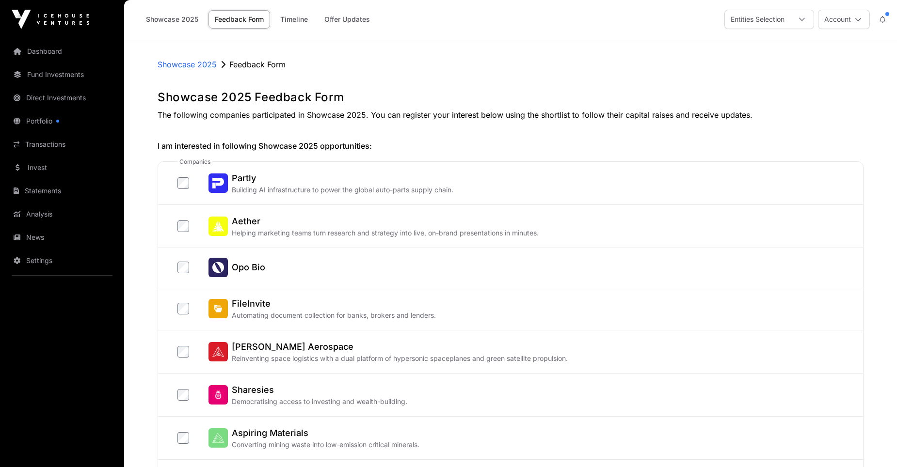  What do you see at coordinates (511, 115) in the screenshot?
I see `p: The following companies participated in Showcase 2025. You can register your interest below using...` at bounding box center [511, 115].